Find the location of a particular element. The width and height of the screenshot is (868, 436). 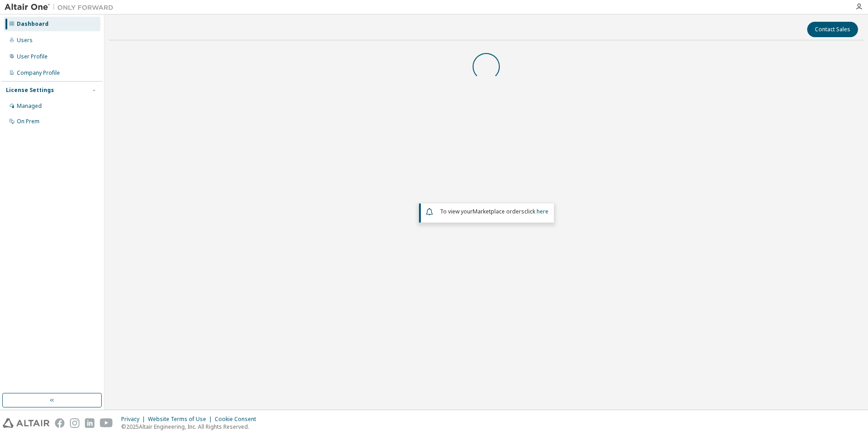

button: Contact Sales is located at coordinates (832, 29).